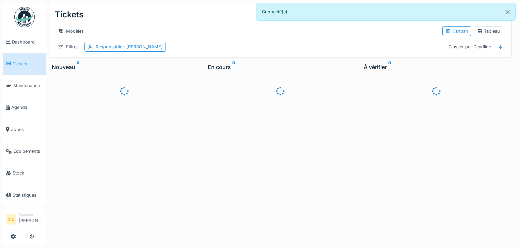  What do you see at coordinates (25, 129) in the screenshot?
I see `a: Zones` at bounding box center [25, 129].